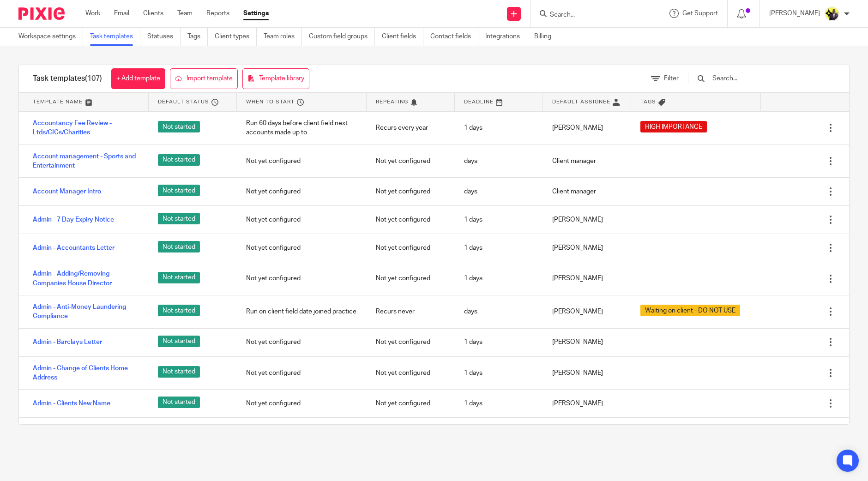 This screenshot has width=868, height=481. I want to click on img: Yemi-Starbridge.jpg, so click(832, 13).